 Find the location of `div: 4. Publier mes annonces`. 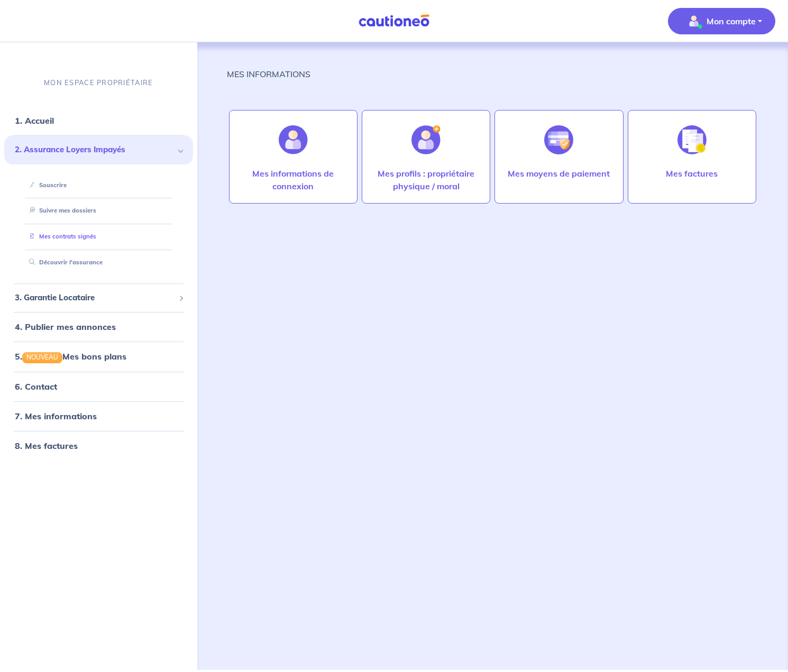

div: 4. Publier mes annonces is located at coordinates (99, 327).